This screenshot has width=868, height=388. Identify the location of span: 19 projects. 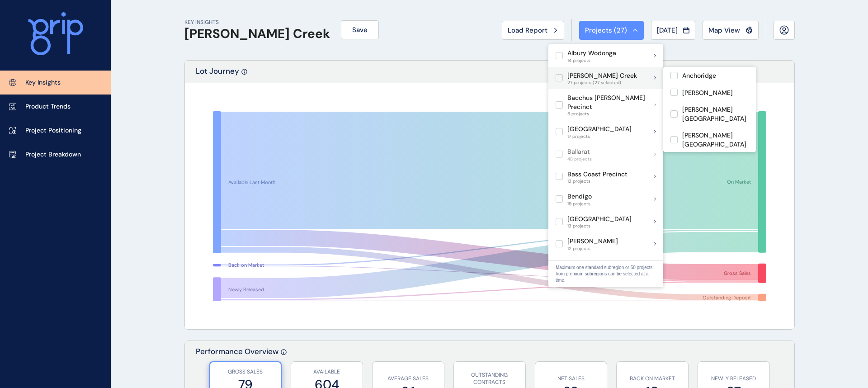
(580, 204).